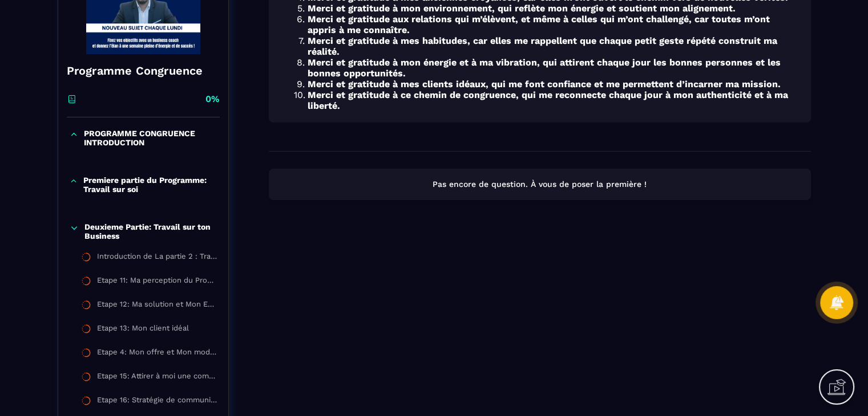 The width and height of the screenshot is (868, 416). I want to click on h4: Programme Congruence, so click(143, 71).